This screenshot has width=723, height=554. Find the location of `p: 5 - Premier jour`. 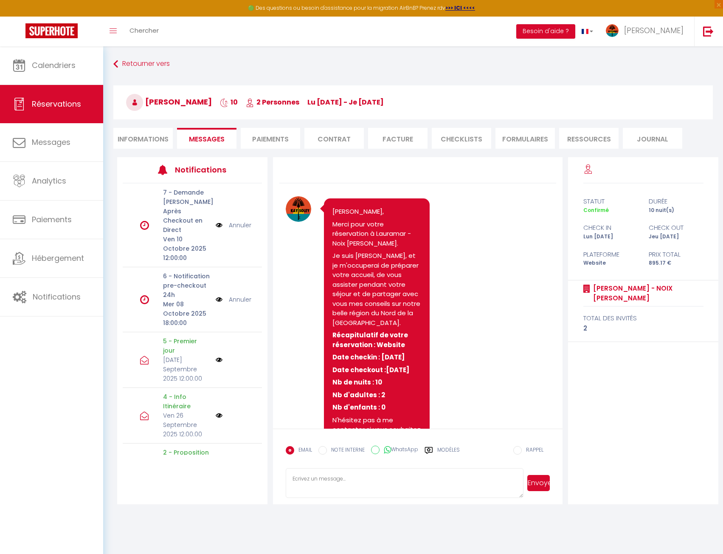

p: 5 - Premier jour is located at coordinates (186, 346).